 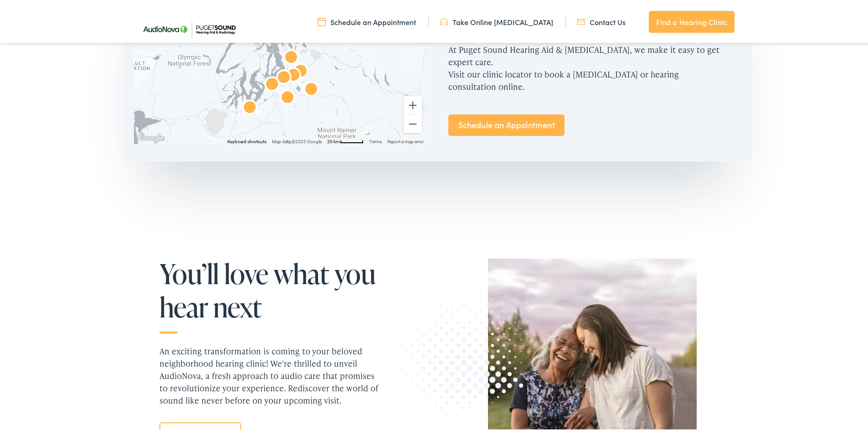 I want to click on img: Google, so click(x=151, y=137).